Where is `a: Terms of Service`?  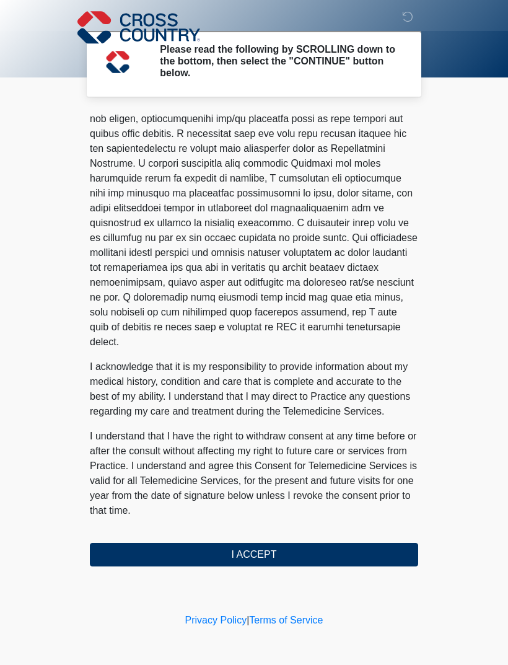 a: Terms of Service is located at coordinates (286, 620).